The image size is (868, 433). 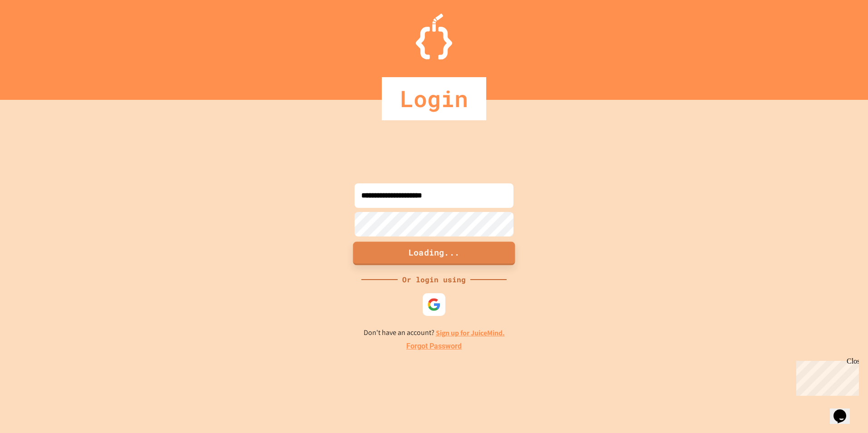 What do you see at coordinates (434, 99) in the screenshot?
I see `div: Login` at bounding box center [434, 99].